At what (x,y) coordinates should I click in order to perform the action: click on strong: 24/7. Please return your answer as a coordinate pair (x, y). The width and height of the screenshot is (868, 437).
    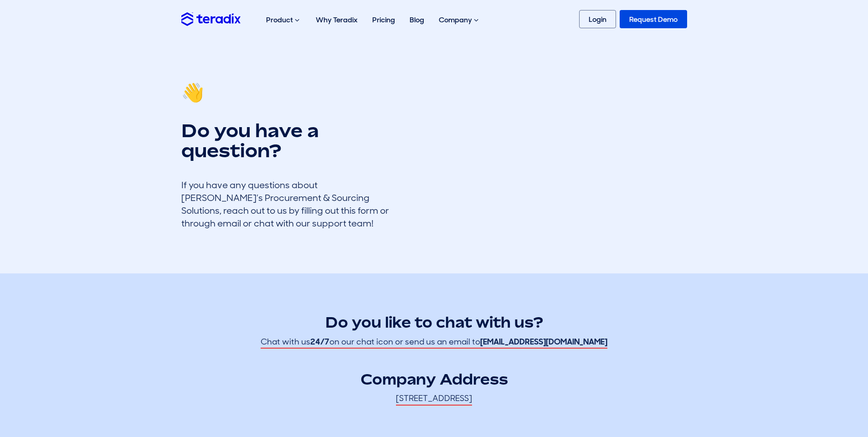
    Looking at the image, I should click on (320, 342).